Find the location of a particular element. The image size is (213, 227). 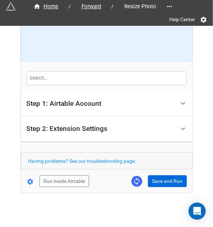

input: Search... is located at coordinates (107, 78).